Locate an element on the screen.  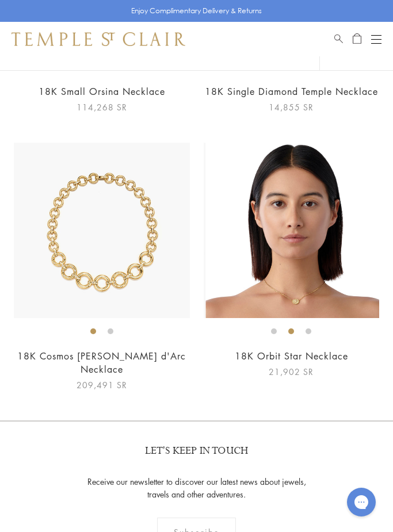
a: 18K Small Orsina Necklace is located at coordinates (102, 92).